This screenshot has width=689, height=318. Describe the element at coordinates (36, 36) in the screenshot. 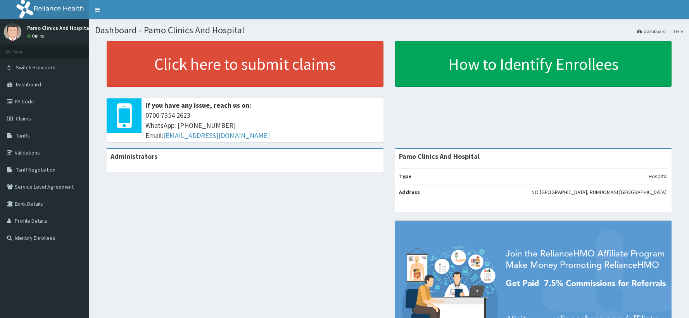

I see `a: Online` at that location.